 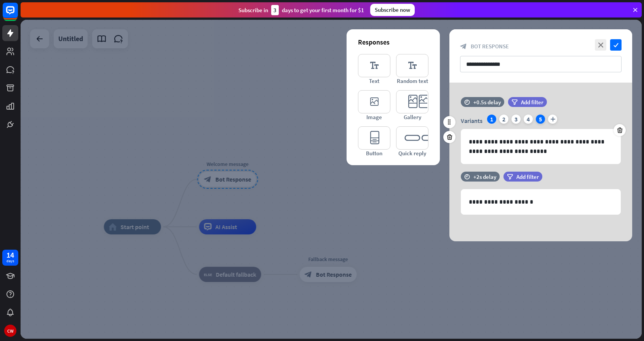 I want to click on a: 14 days, so click(x=10, y=258).